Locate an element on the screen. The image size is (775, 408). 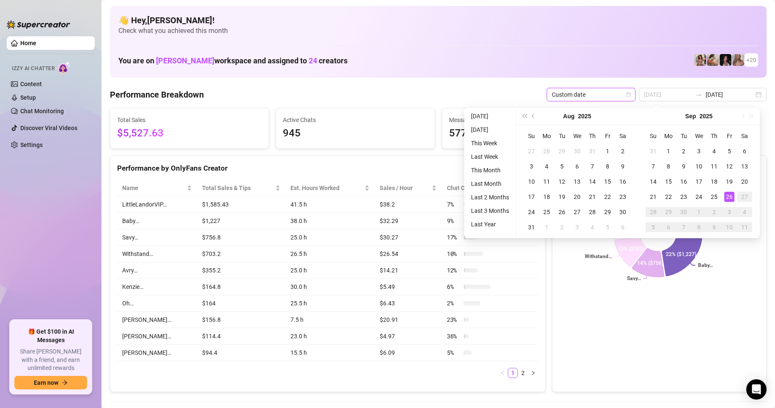
td: 25.0 h is located at coordinates (330, 271).